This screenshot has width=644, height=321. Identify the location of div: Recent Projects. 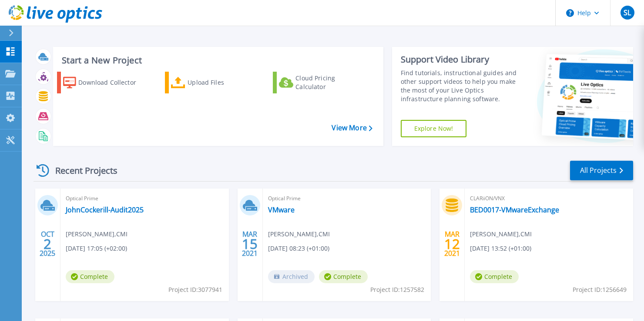
(81, 170).